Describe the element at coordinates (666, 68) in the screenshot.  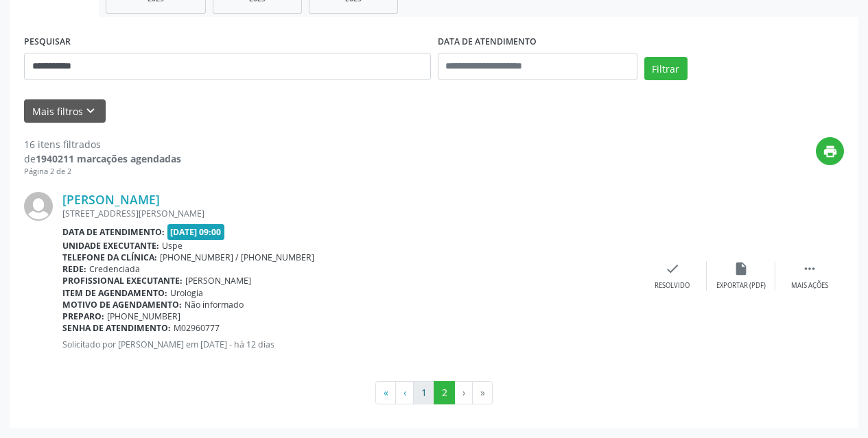
I see `button: Filtrar` at that location.